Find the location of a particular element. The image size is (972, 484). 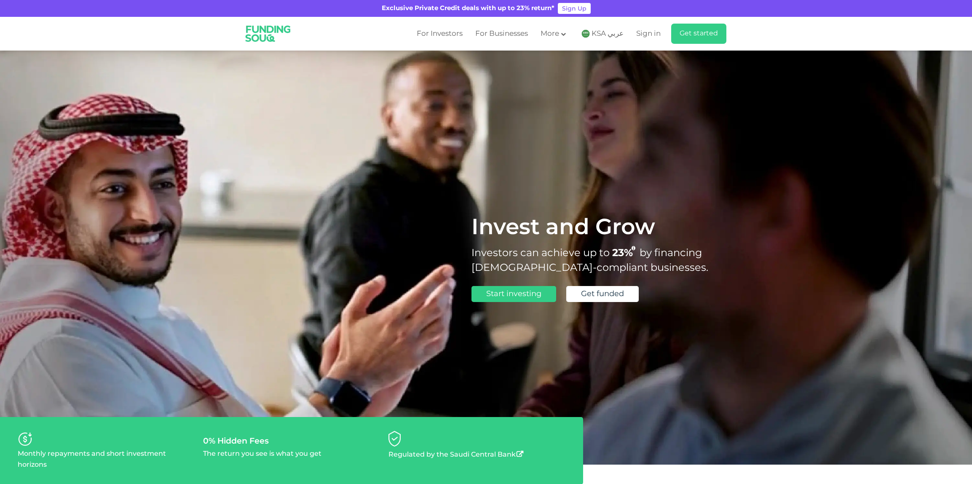

div: 0% Hidden Fees is located at coordinates (292, 441).